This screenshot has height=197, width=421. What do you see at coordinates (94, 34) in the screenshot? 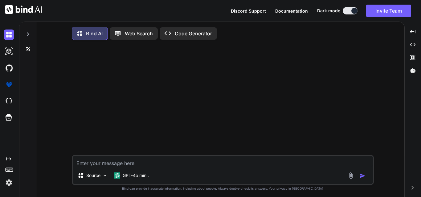
I see `p: Bind AI` at bounding box center [94, 34].